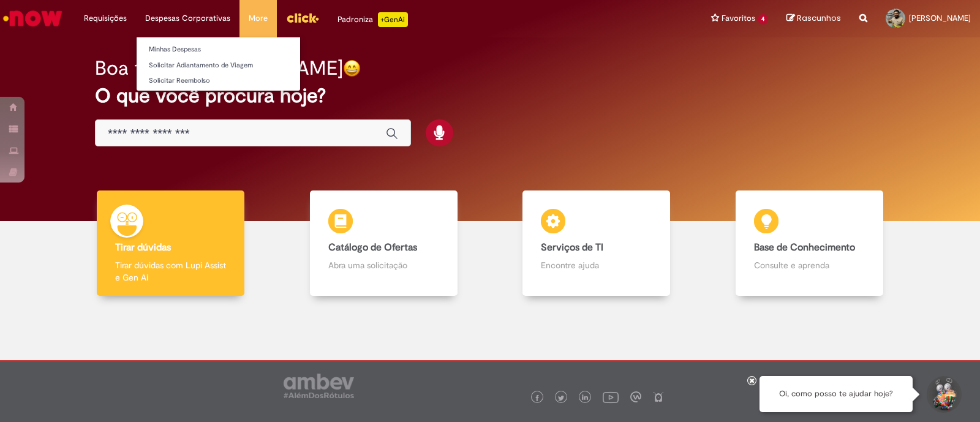 Image resolution: width=980 pixels, height=422 pixels. Describe the element at coordinates (805, 248) in the screenshot. I see `b: Base de Conhecimento` at that location.